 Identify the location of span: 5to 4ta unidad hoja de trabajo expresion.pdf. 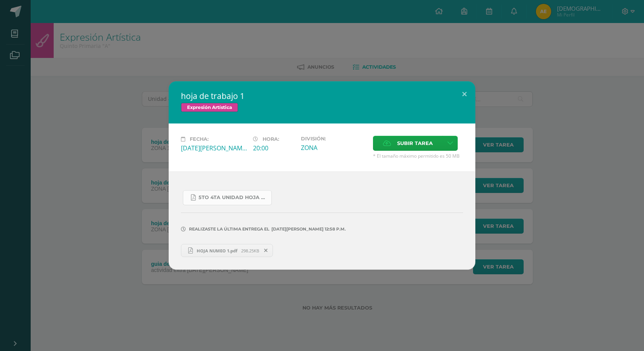
(233, 198).